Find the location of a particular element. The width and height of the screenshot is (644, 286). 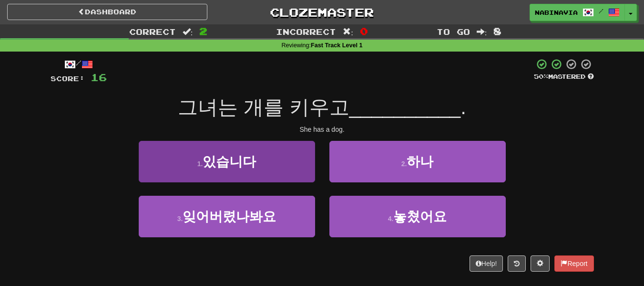

div: She has a dog. is located at coordinates (322, 129).